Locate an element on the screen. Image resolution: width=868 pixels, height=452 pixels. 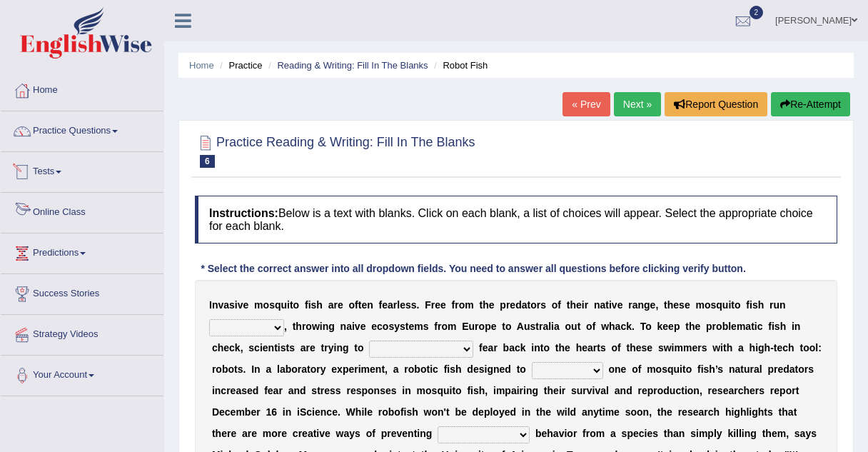
b: F is located at coordinates (428, 304).